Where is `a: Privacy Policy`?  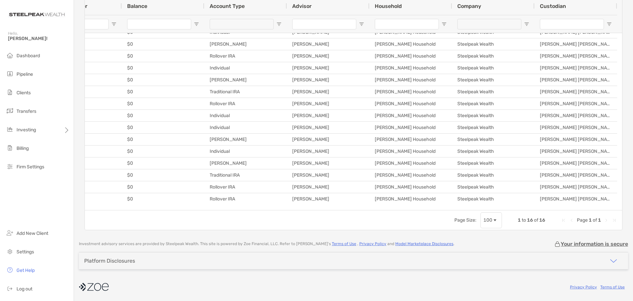 a: Privacy Policy is located at coordinates (584, 287).